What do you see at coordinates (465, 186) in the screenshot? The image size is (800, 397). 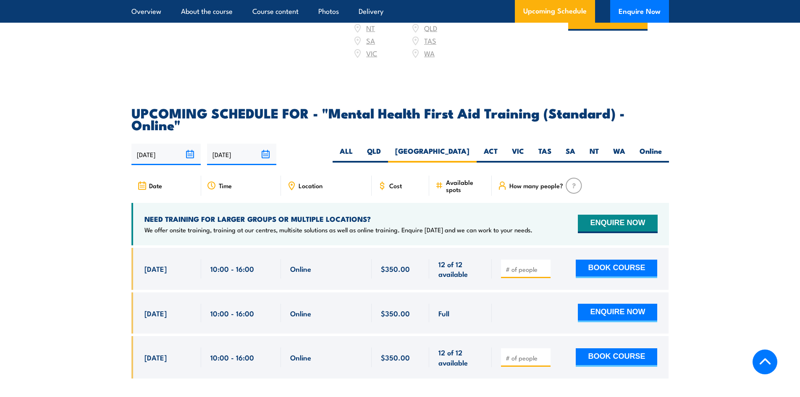 I see `span: Available spots` at bounding box center [465, 186].